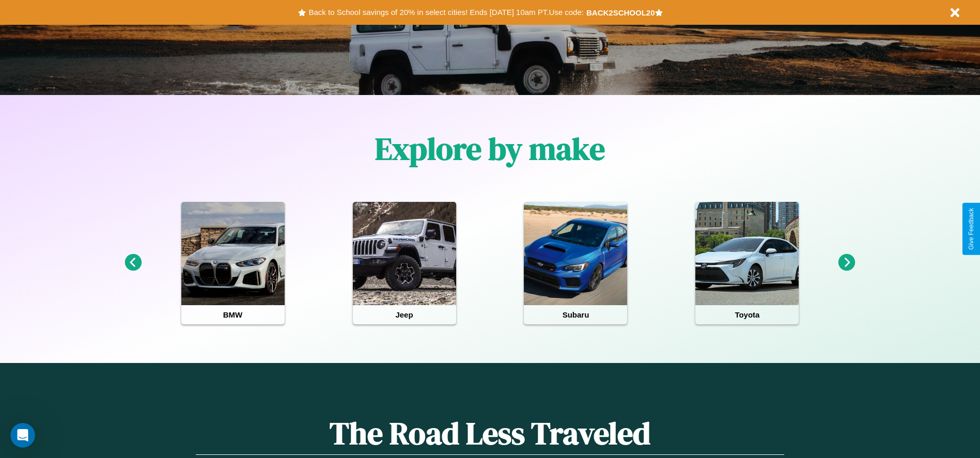  Describe the element at coordinates (405, 315) in the screenshot. I see `h4: Jeep` at that location.